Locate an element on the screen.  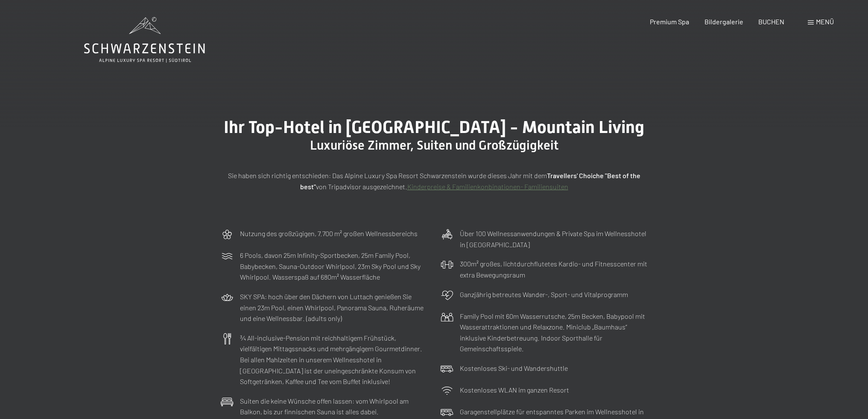
p: ¾ All-inclusive-Pension mit reichhaltigem Frühstück, vielfältigen Mittagssnacks und mehrgängigem ... is located at coordinates (334, 360).